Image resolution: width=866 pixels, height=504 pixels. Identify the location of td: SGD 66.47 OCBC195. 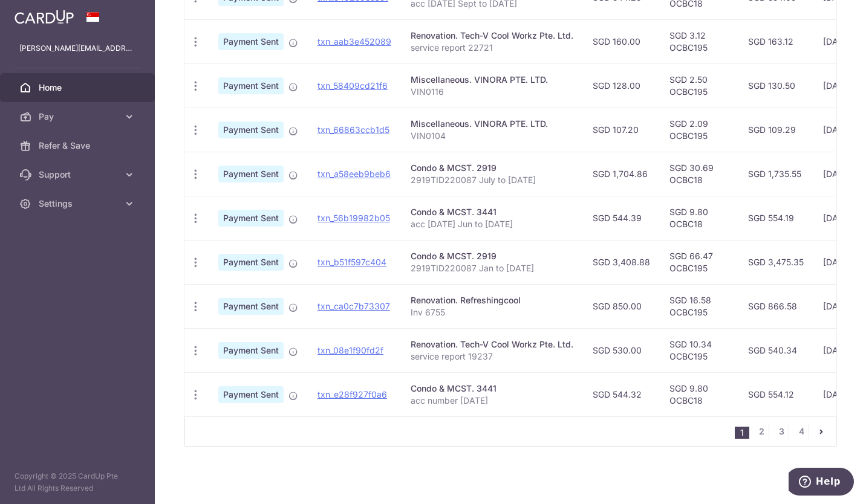
(699, 262).